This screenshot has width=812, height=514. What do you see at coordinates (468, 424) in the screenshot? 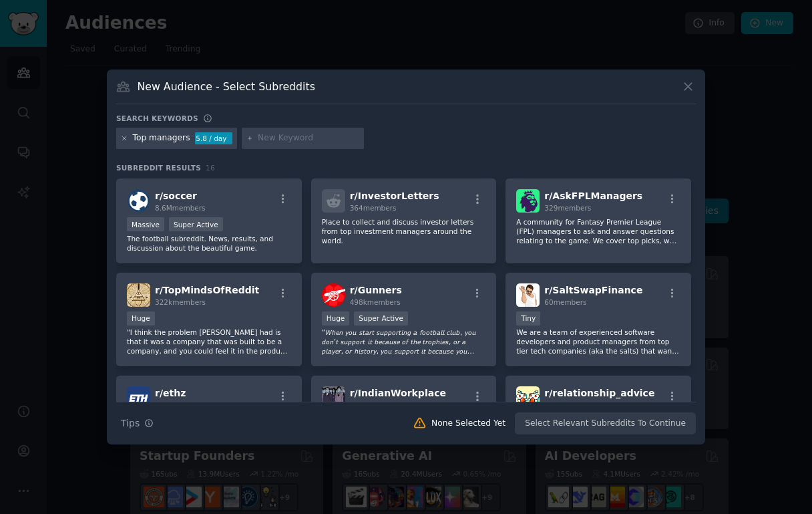
I see `div: None Selected Yet` at bounding box center [468, 424].